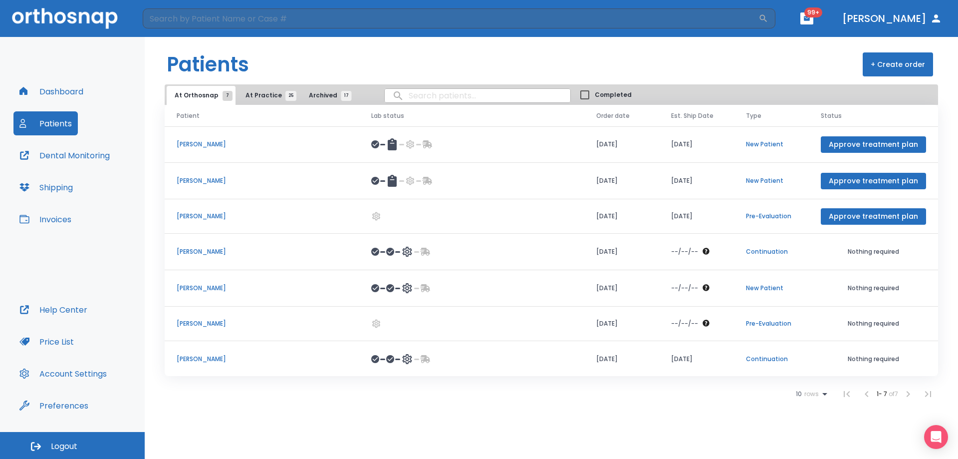  What do you see at coordinates (54, 405) in the screenshot?
I see `a: Preferences` at bounding box center [54, 405].